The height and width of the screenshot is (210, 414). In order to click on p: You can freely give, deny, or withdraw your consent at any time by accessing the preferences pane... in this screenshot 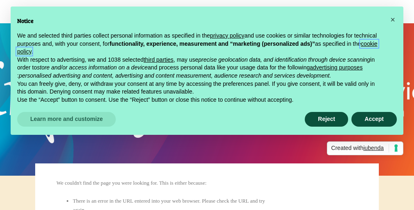, I will do `click(200, 88)`.